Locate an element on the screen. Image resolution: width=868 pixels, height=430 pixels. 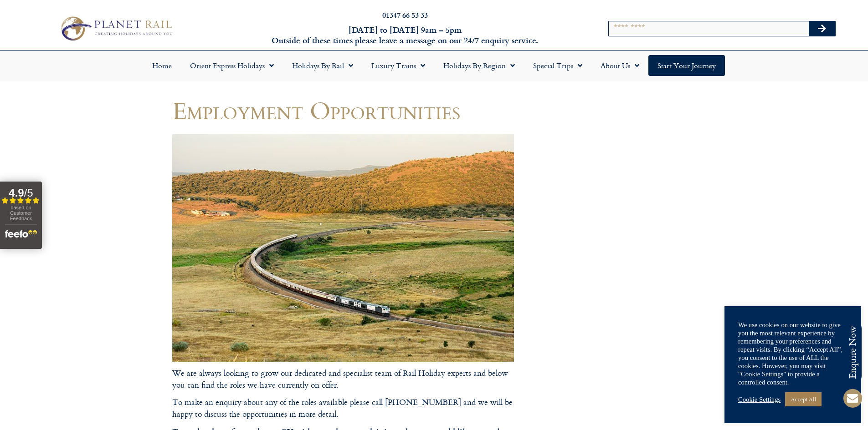
nav: Menu is located at coordinates (434, 65).